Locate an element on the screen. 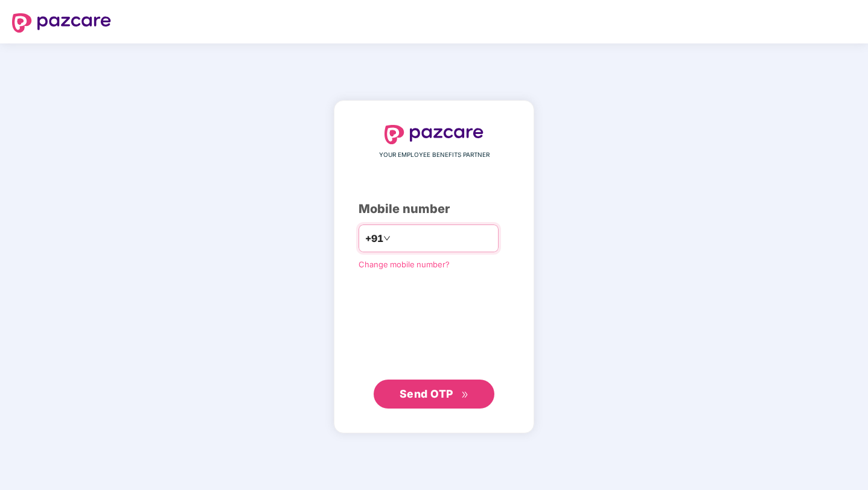  span: double-right is located at coordinates (465, 395).